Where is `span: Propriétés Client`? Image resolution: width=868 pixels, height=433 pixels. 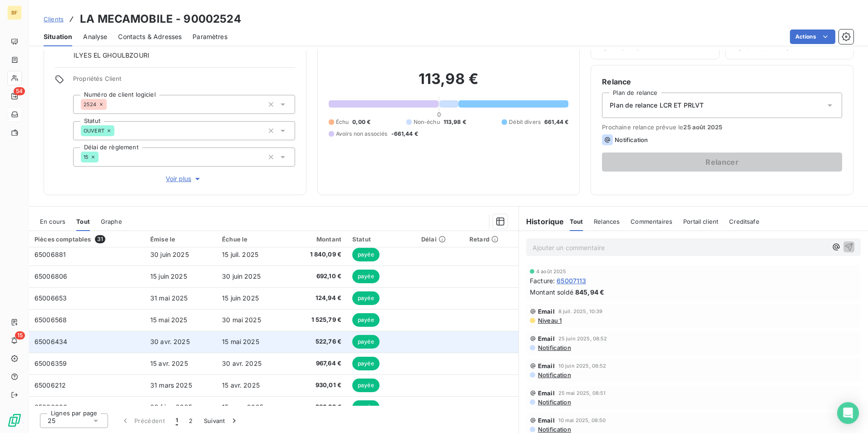 span: Propriétés Client is located at coordinates (184, 81).